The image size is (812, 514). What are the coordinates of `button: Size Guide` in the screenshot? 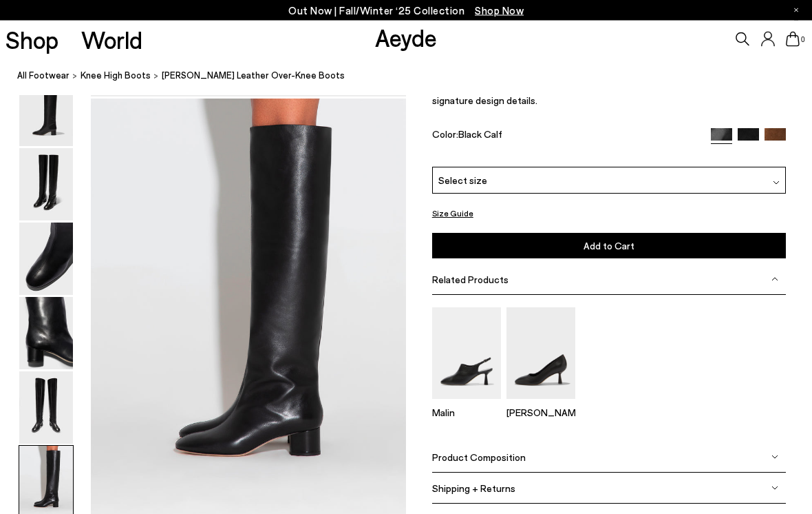 It's located at (453, 213).